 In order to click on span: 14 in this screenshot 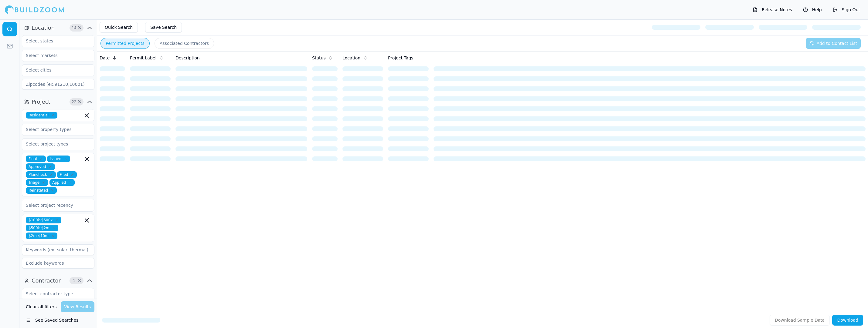, I will do `click(74, 28)`.